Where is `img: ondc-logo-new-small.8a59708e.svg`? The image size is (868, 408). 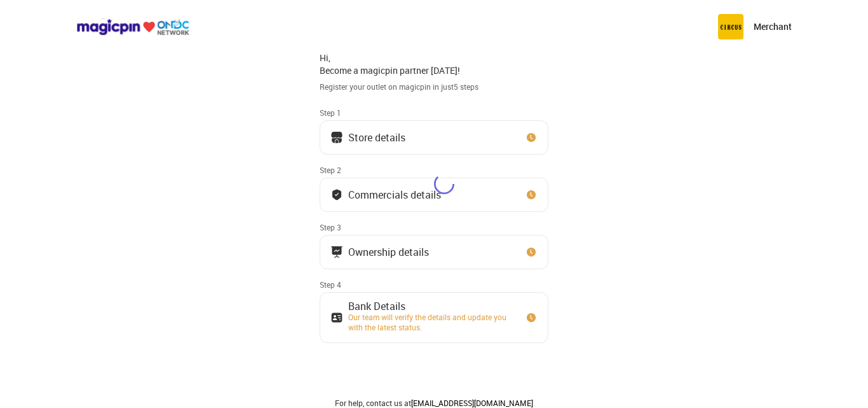
img: ondc-logo-new-small.8a59708e.svg is located at coordinates (133, 27).